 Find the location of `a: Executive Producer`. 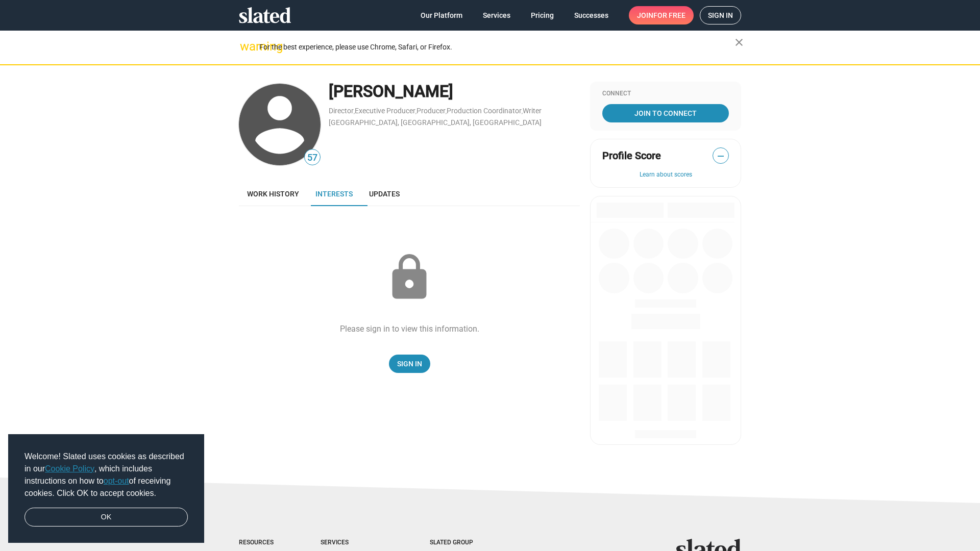

a: Executive Producer is located at coordinates (385, 111).